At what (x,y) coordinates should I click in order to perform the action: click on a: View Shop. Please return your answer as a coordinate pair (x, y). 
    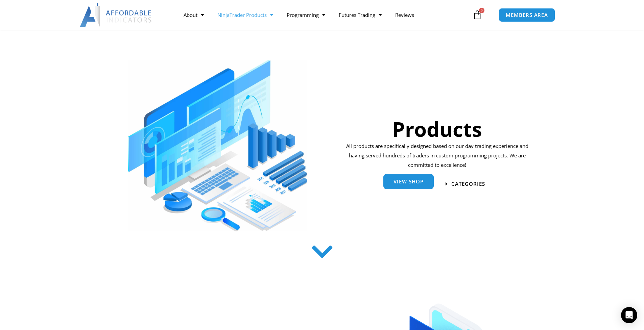
    Looking at the image, I should click on (409, 182).